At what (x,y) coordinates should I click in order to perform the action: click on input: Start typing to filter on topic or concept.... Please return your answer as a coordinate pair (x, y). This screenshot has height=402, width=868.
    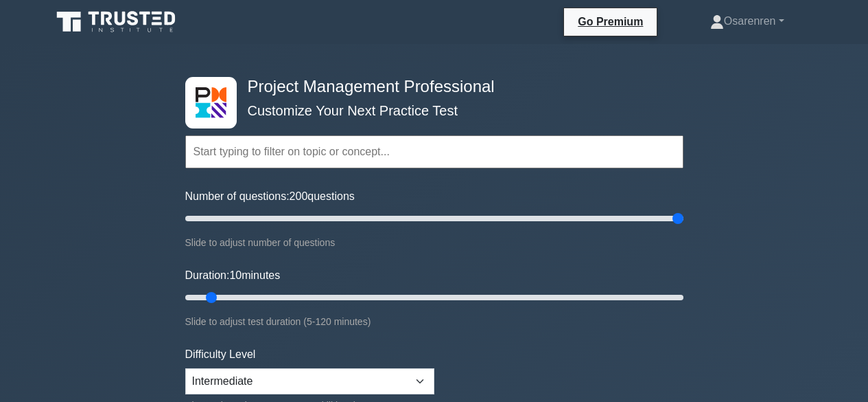
    Looking at the image, I should click on (434, 152).